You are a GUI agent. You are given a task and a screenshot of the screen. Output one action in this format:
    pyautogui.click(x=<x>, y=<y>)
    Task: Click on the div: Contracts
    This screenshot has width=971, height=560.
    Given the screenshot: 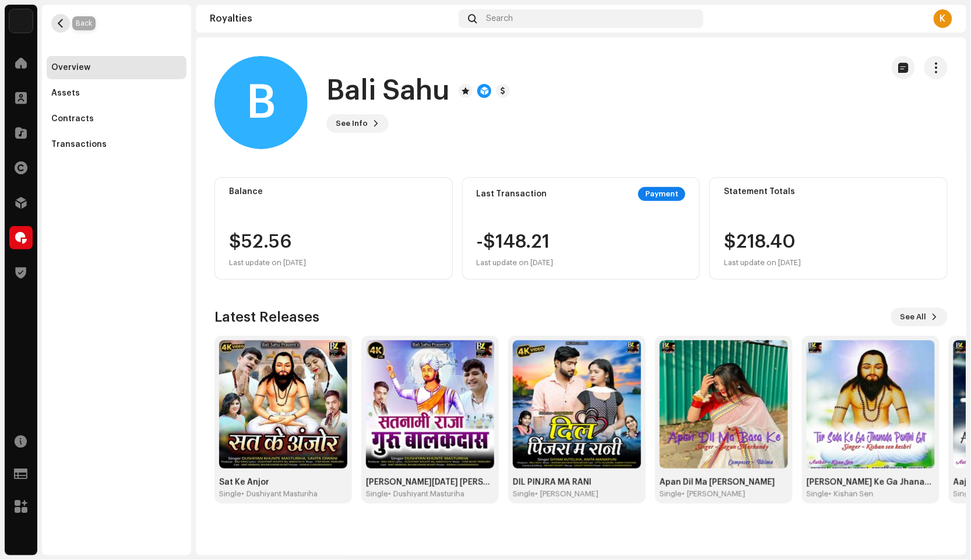 What is the action you would take?
    pyautogui.click(x=72, y=119)
    